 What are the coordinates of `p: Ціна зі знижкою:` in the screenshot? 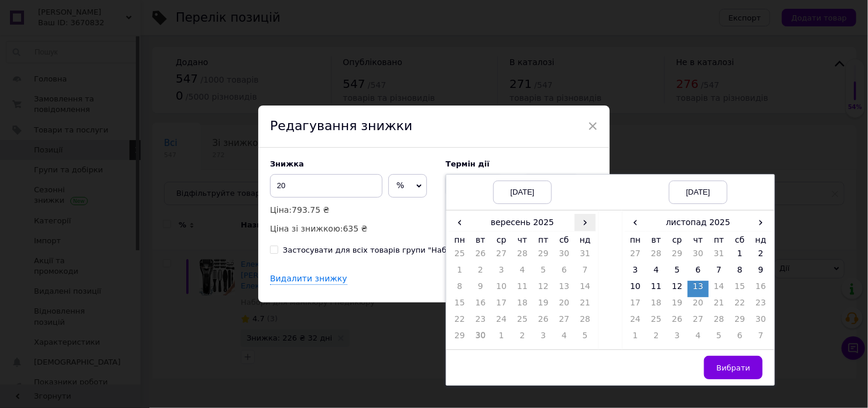 It's located at (352, 229).